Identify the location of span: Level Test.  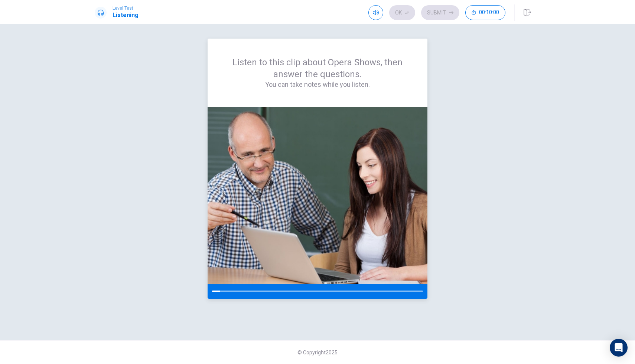
(125, 8).